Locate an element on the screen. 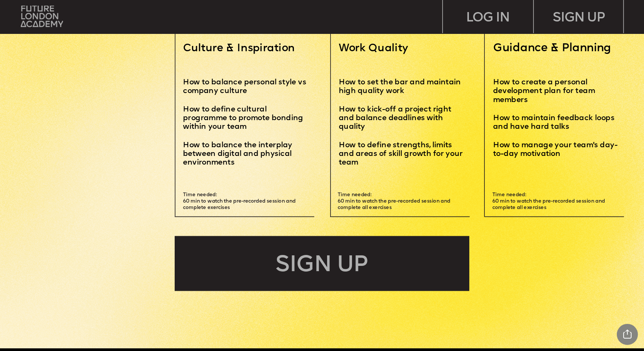  span: How to balance the interplay between digital and physical environments is located at coordinates (238, 154).